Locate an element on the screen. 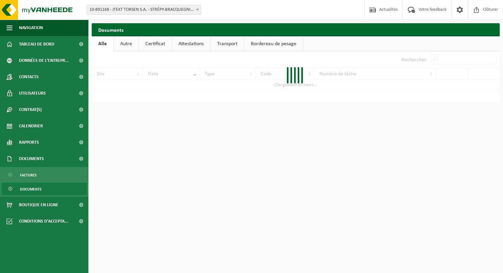 The width and height of the screenshot is (503, 273). span: Contacts is located at coordinates (29, 77).